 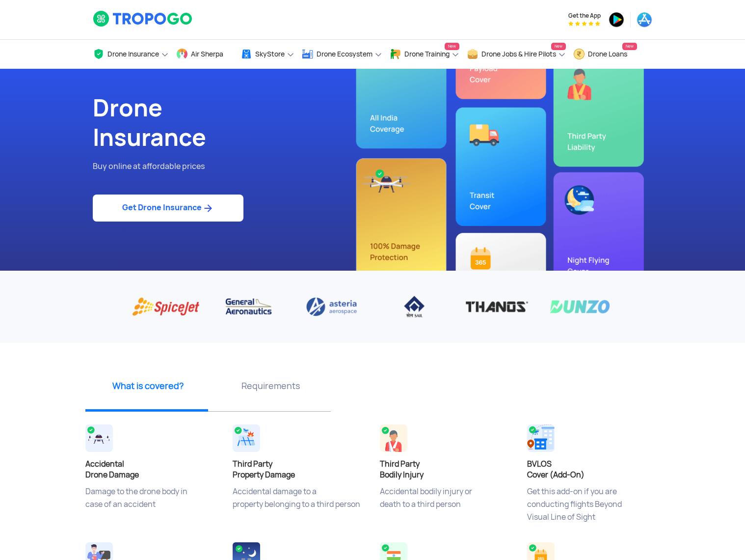 I want to click on span: Drone Insurance, so click(x=133, y=54).